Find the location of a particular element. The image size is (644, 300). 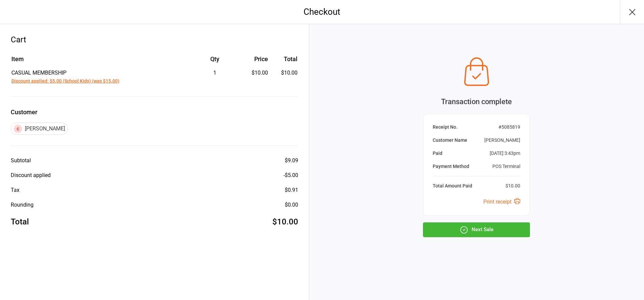

div: Tax is located at coordinates (15, 190).